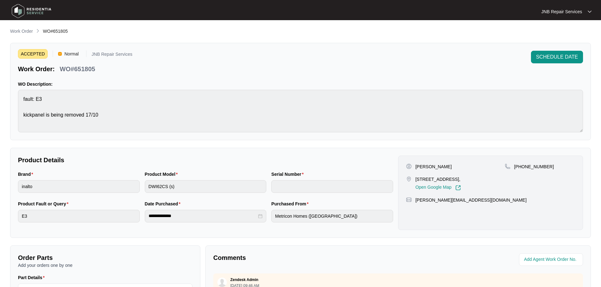  Describe the element at coordinates (438, 188) in the screenshot. I see `a: Open Google Map` at that location.